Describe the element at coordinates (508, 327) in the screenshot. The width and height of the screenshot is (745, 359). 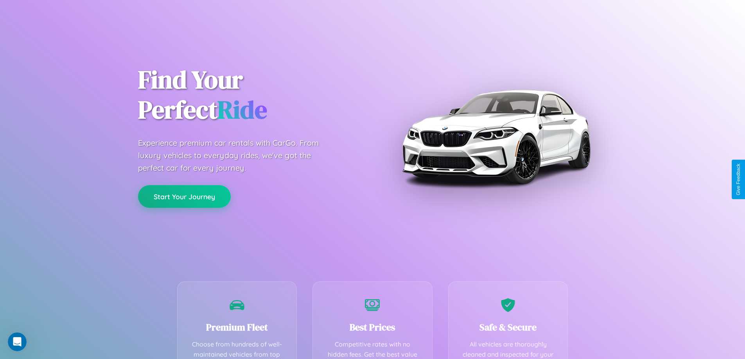
I see `h3: Safe & Secure` at that location.